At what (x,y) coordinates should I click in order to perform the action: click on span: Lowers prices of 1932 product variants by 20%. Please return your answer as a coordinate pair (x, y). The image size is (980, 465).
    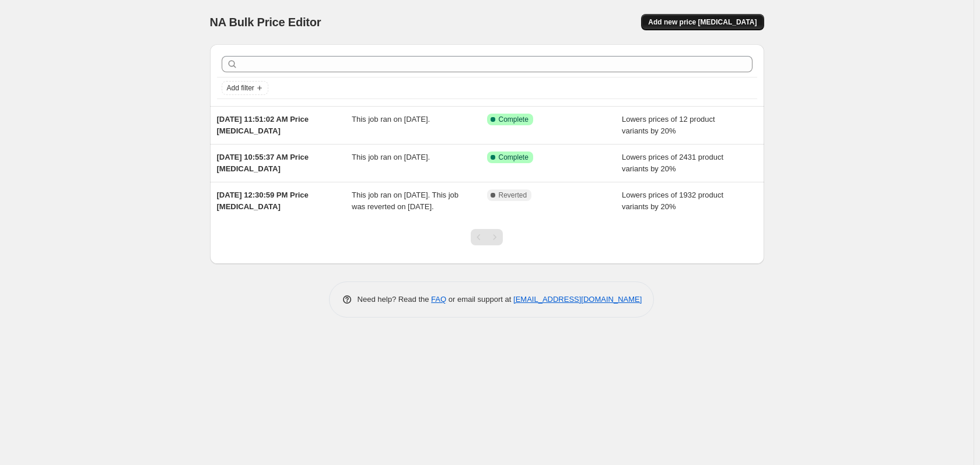
    Looking at the image, I should click on (673, 201).